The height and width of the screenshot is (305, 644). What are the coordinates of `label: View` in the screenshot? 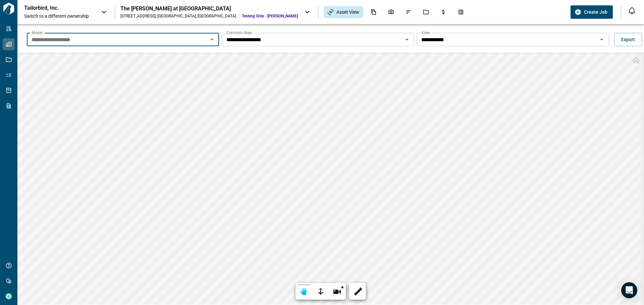 It's located at (426, 32).